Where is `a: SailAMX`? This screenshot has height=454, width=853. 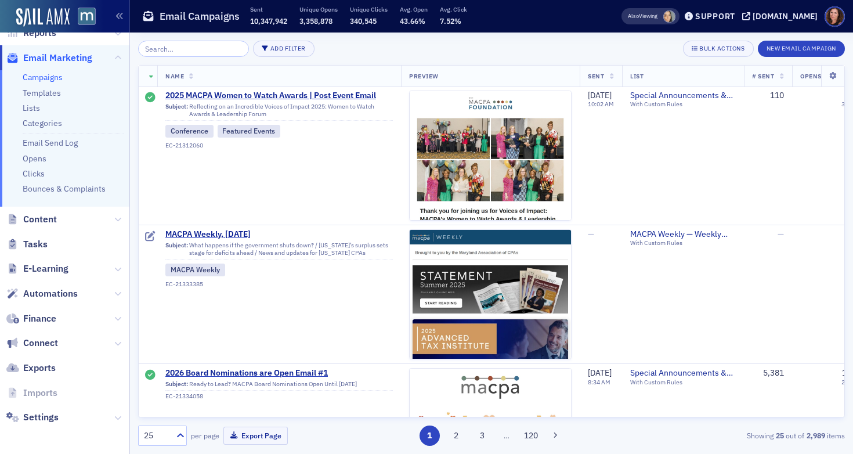 a: SailAMX is located at coordinates (43, 17).